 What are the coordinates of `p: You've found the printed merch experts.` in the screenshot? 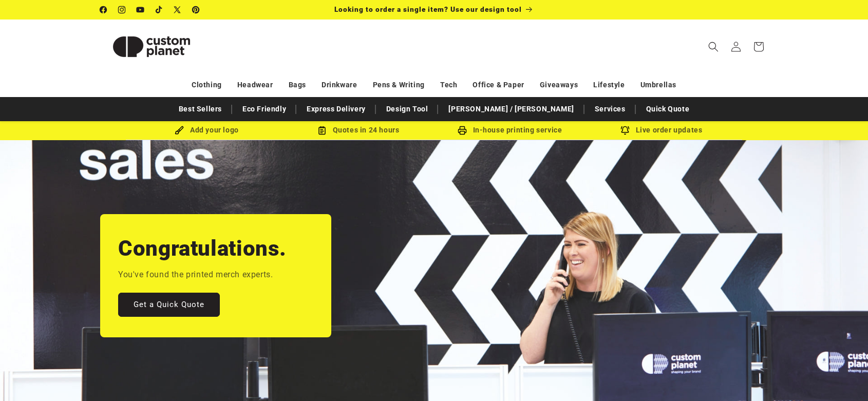 It's located at (195, 274).